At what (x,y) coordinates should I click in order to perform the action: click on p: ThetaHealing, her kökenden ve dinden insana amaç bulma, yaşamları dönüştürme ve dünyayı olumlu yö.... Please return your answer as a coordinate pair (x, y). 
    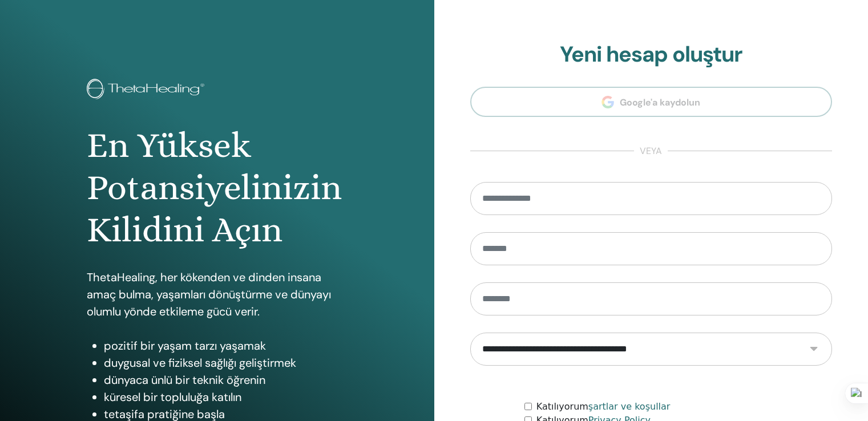
    Looking at the image, I should click on (217, 294).